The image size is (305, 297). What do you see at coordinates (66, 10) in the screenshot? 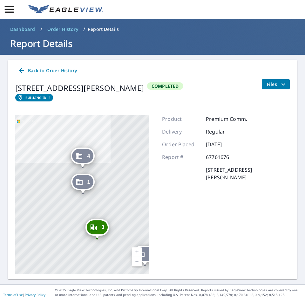
I see `a: EV Logo` at bounding box center [66, 10].